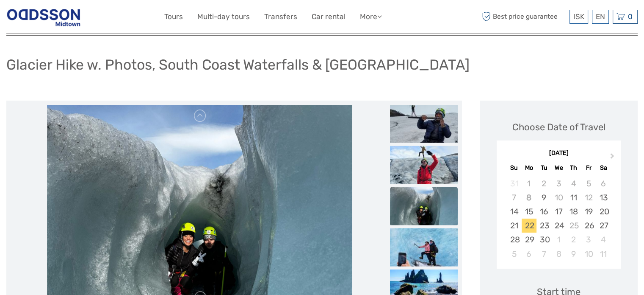  What do you see at coordinates (613, 158) in the screenshot?
I see `button: Next Month` at bounding box center [613, 158].